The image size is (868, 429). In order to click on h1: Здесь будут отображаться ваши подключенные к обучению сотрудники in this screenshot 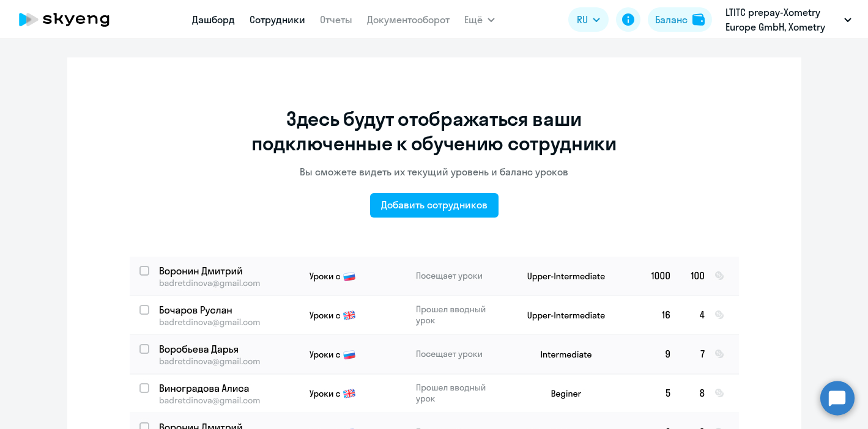, I will do `click(434, 131)`.